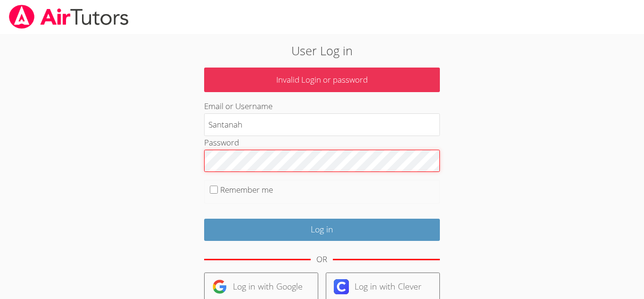 Image resolution: width=644 pixels, height=299 pixels. Describe the element at coordinates (322, 259) in the screenshot. I see `div: OR` at that location.